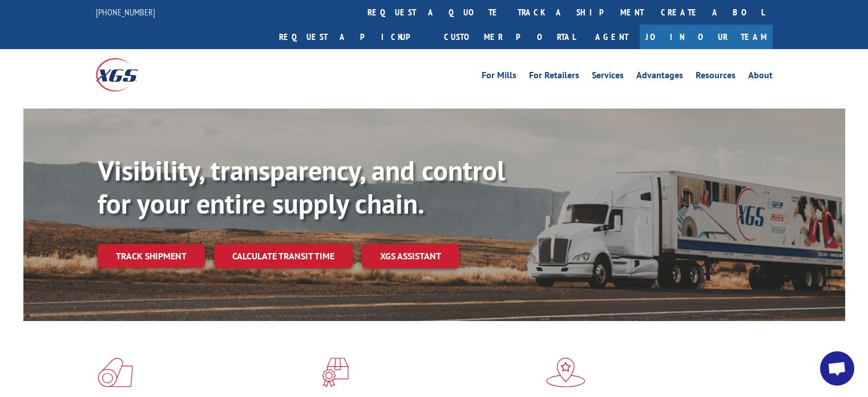  Describe the element at coordinates (660, 77) in the screenshot. I see `a: Advantages` at that location.